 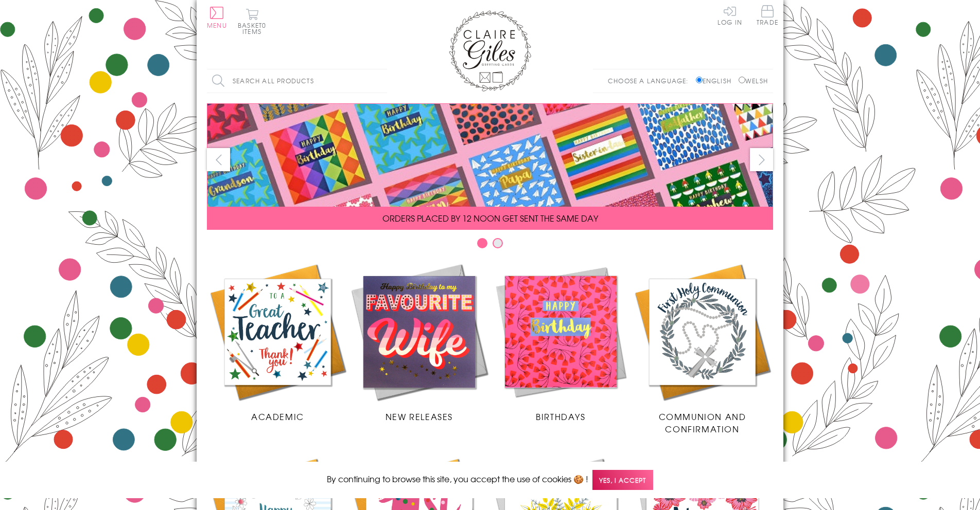 I want to click on img: Claire Giles Greetings Cards, so click(x=490, y=51).